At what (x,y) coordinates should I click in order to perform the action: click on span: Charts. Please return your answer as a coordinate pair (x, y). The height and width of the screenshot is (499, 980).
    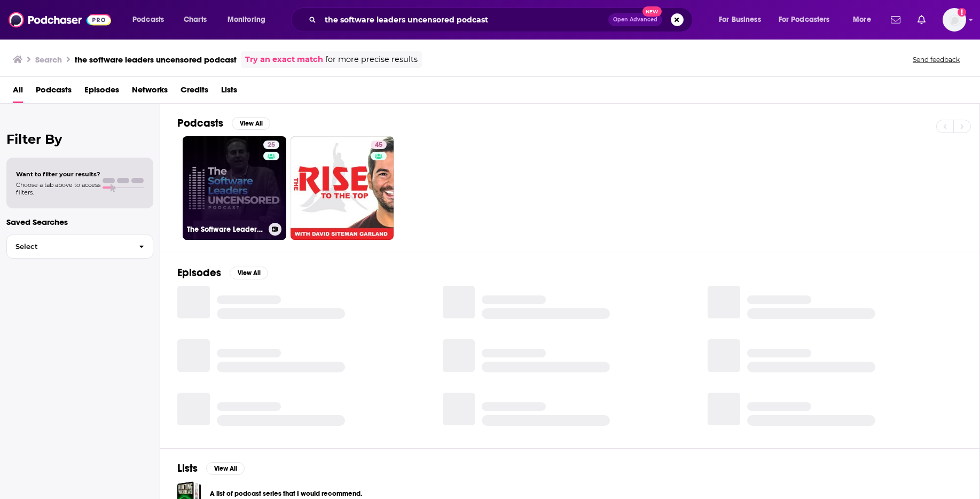
    Looking at the image, I should click on (195, 19).